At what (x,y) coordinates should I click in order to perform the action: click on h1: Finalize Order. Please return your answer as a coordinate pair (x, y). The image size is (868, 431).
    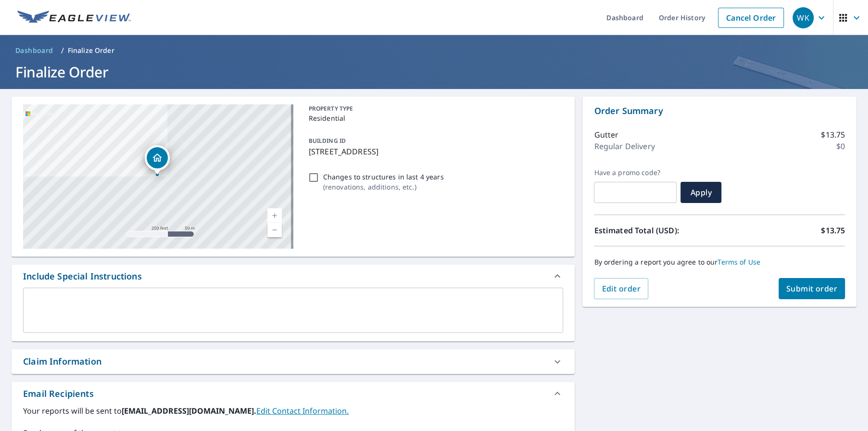
    Looking at the image, I should click on (434, 71).